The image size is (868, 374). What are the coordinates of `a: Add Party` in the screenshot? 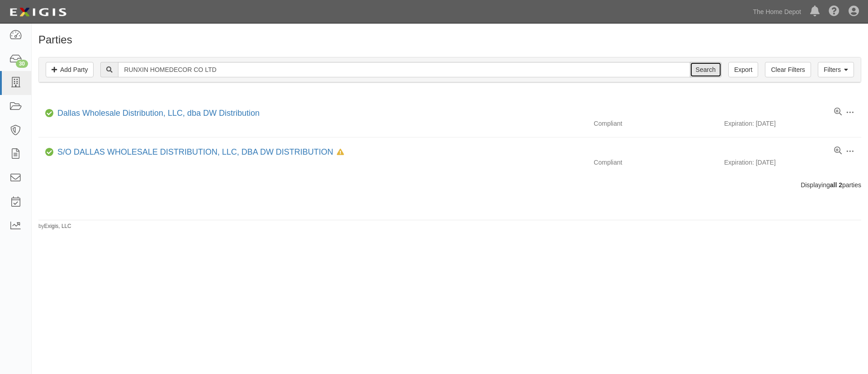 It's located at (70, 70).